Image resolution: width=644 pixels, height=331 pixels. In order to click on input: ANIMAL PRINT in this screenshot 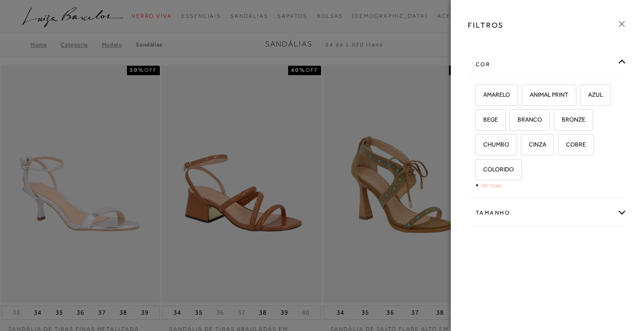, I will do `click(525, 96)`.